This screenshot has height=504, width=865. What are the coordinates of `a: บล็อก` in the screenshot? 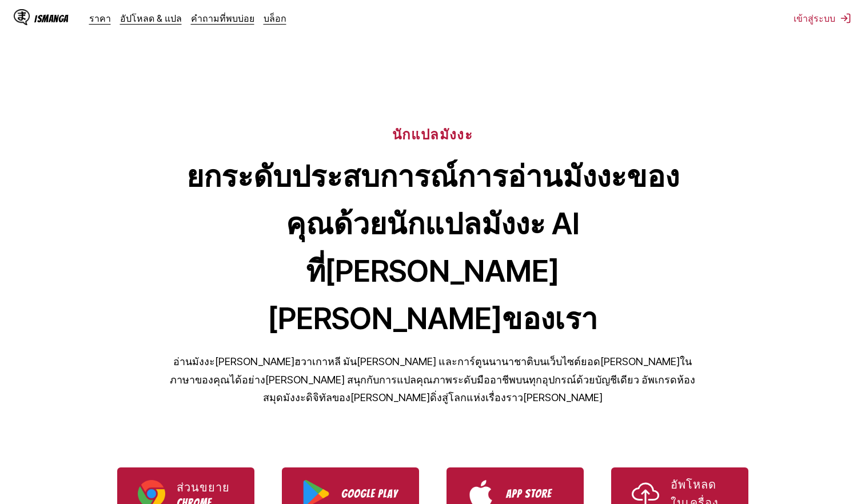 It's located at (275, 19).